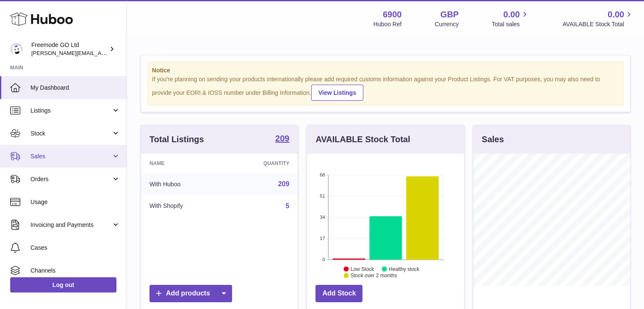 The height and width of the screenshot is (309, 644). I want to click on text: 17, so click(323, 238).